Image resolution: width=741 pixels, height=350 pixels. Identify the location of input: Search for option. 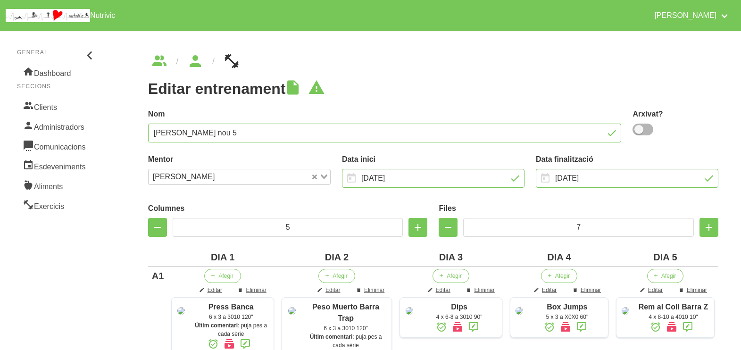
(264, 177).